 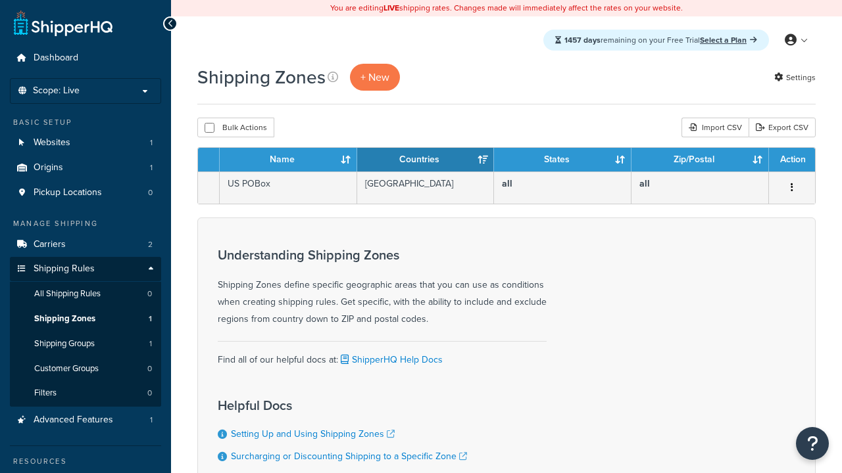 What do you see at coordinates (382, 355) in the screenshot?
I see `div: Find all of our helpful docs at:` at bounding box center [382, 355].